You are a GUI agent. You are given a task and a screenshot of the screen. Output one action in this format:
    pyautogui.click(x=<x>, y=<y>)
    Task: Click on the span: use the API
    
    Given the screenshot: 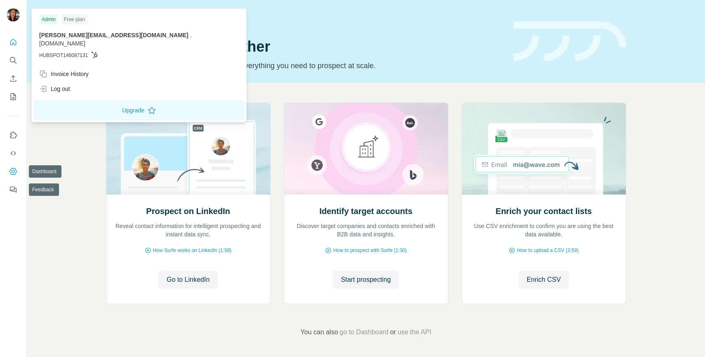 What is the action you would take?
    pyautogui.click(x=415, y=332)
    